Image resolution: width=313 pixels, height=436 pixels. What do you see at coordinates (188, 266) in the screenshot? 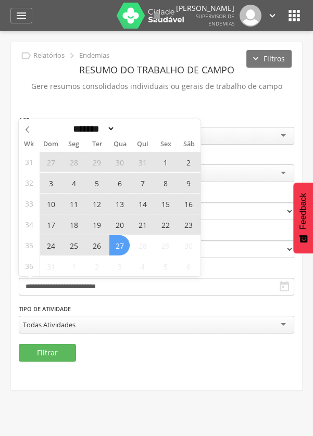
I see `span: Setembro 6, 2025` at bounding box center [188, 266].